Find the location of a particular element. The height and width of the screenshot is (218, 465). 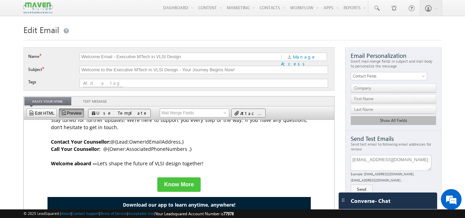

a: Contact Support is located at coordinates (85, 213).